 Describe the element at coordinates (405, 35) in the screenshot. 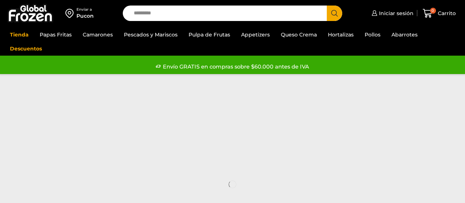

I see `a: Abarrotes` at that location.